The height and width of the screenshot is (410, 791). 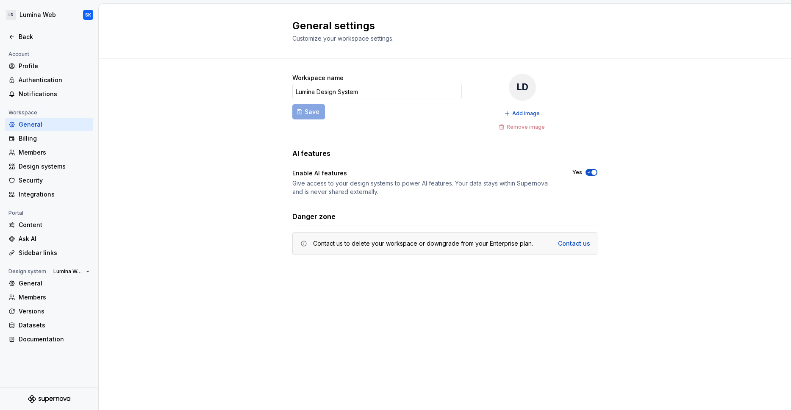 I want to click on a: Datasets, so click(x=49, y=326).